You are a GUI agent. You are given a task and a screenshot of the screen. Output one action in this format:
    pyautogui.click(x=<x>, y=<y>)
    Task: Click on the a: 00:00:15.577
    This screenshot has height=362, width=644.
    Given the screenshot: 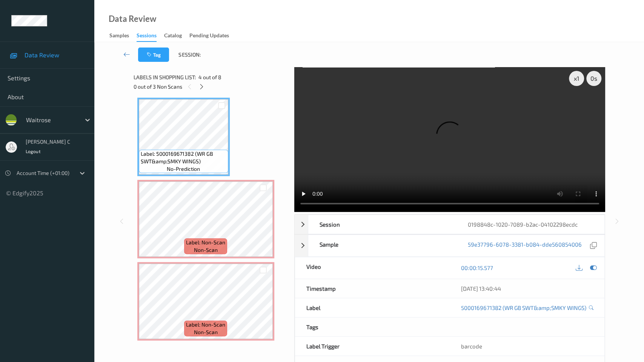 What is the action you would take?
    pyautogui.click(x=477, y=268)
    